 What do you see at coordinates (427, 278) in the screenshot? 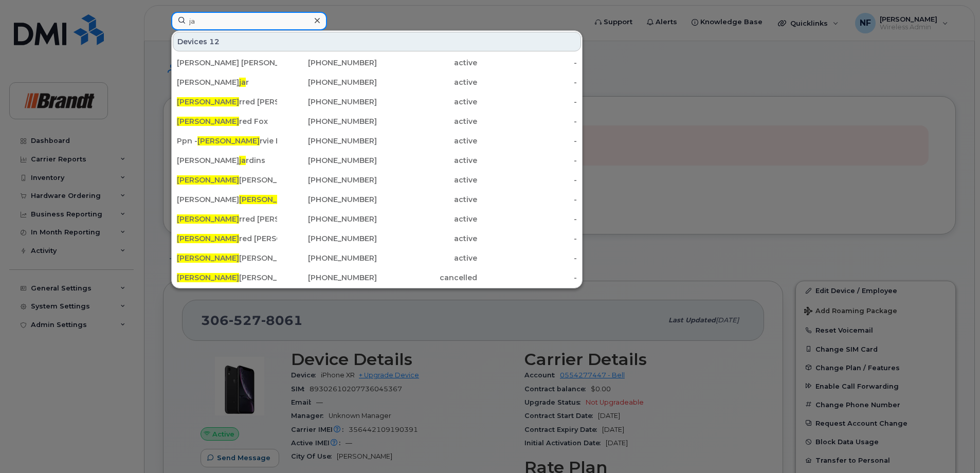
I see `div: cancelled` at bounding box center [427, 278].